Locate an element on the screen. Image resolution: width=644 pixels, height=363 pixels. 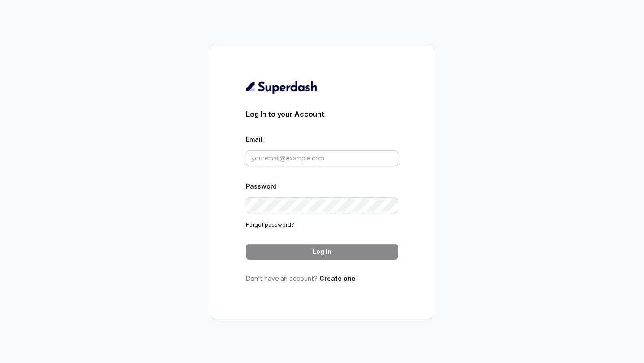
p: Don’t have an account? is located at coordinates (322, 279).